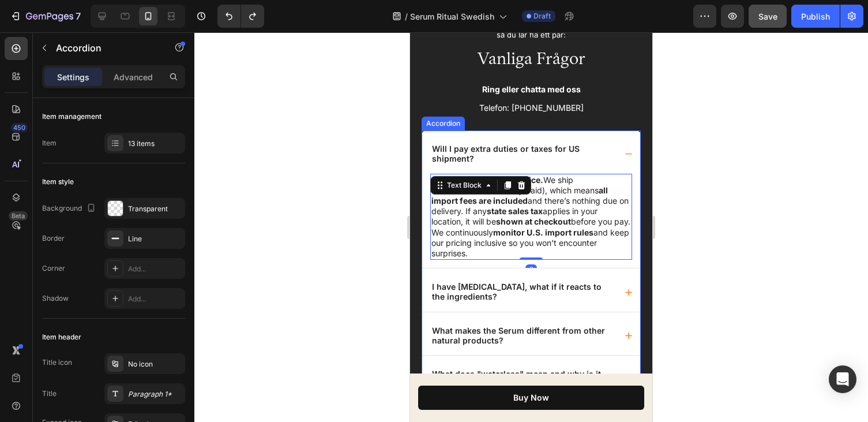 The image size is (868, 422). I want to click on div: 13 items, so click(155, 144).